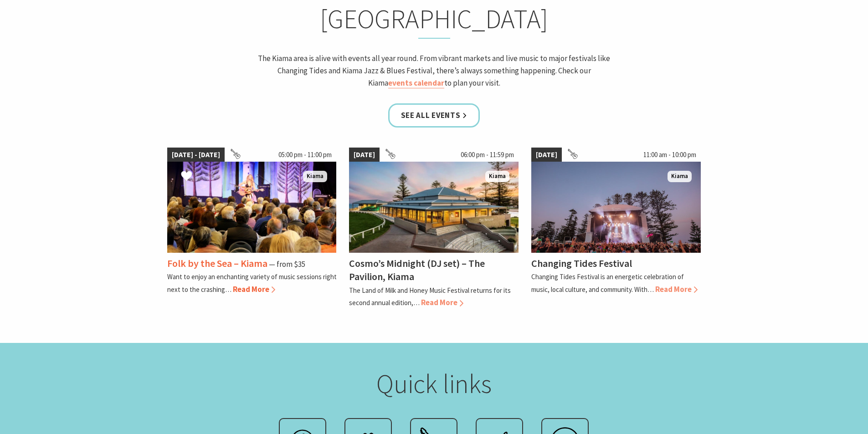  Describe the element at coordinates (287, 265) in the screenshot. I see `span: ⁠— from $35` at that location.